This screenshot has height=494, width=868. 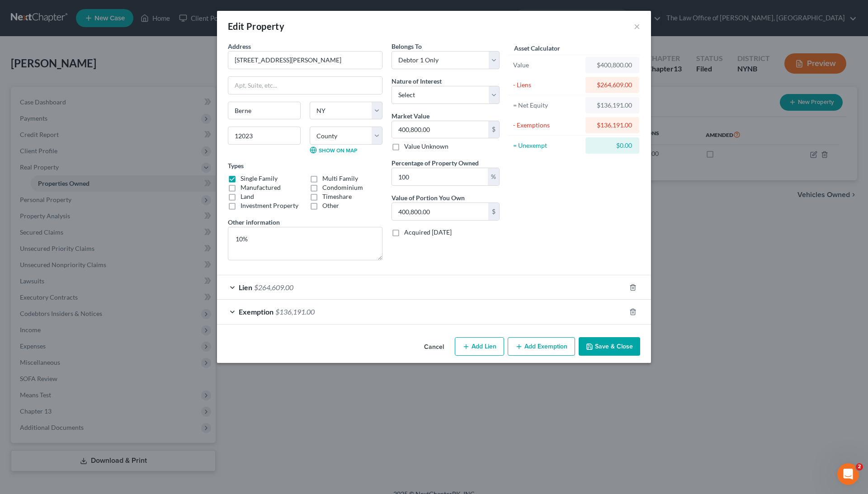 What do you see at coordinates (340, 179) in the screenshot?
I see `label: Multi Family` at bounding box center [340, 179].